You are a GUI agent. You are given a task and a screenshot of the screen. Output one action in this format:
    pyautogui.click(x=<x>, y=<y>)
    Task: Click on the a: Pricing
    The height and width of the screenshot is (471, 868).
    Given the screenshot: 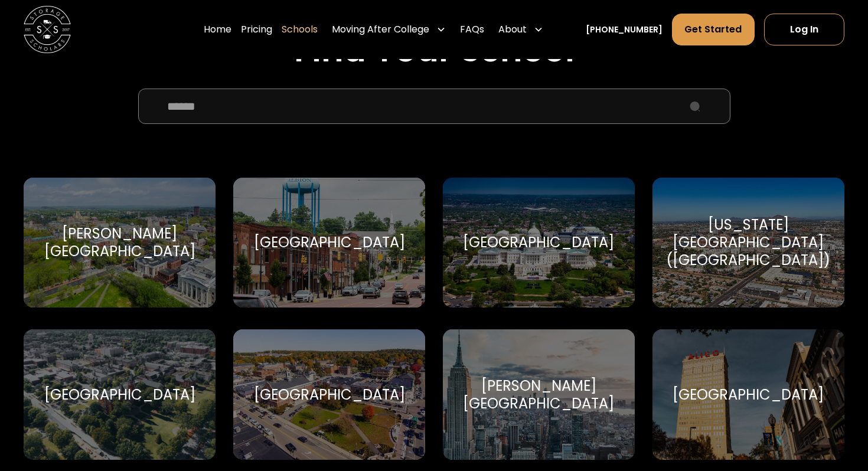 What is the action you would take?
    pyautogui.click(x=256, y=29)
    